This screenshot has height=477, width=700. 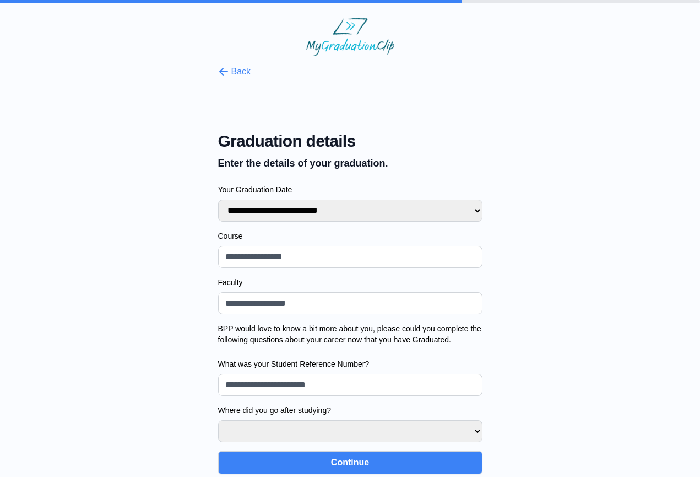 What do you see at coordinates (350, 410) in the screenshot?
I see `label: Where did you go after studying?` at bounding box center [350, 410].